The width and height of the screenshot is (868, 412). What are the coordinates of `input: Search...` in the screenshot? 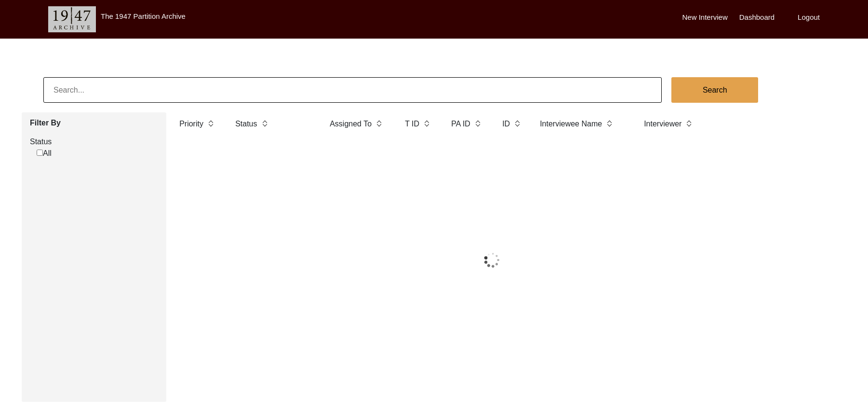 It's located at (352, 89).